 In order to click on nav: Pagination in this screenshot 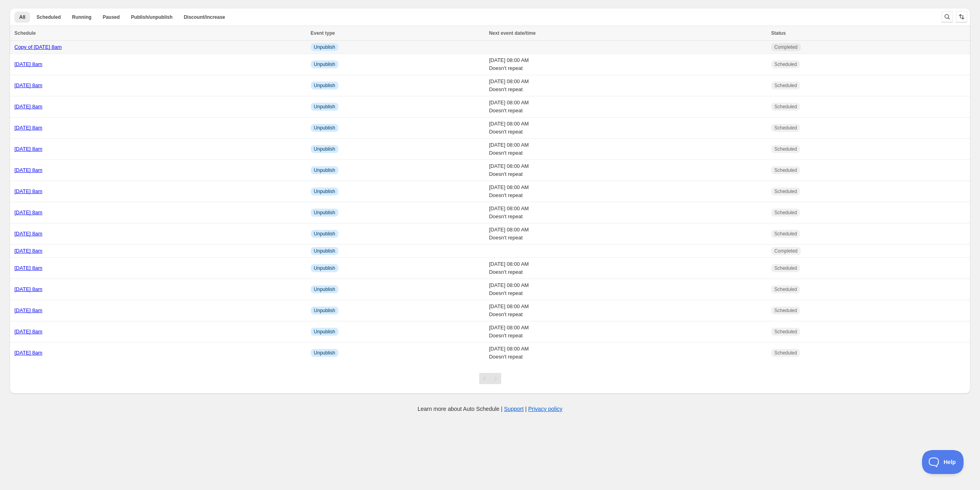, I will do `click(490, 378)`.